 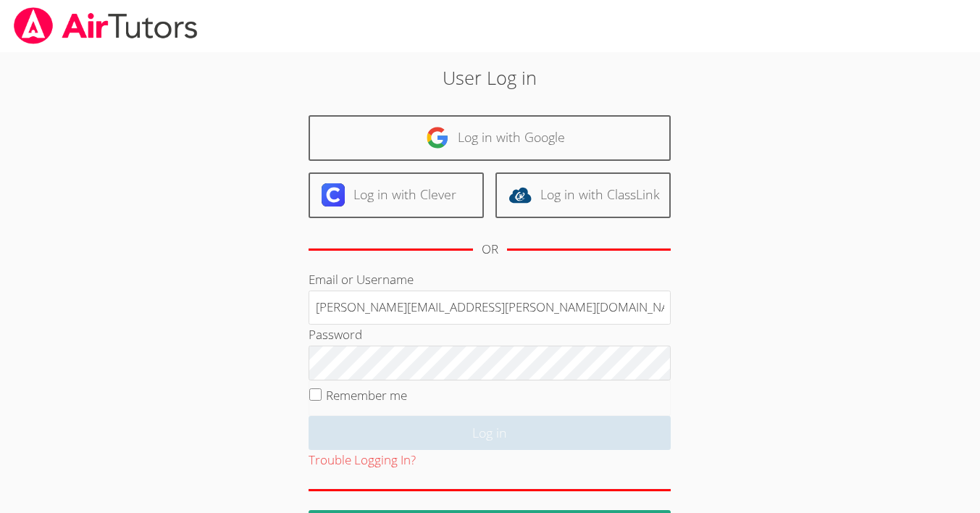 I want to click on img: airtutors_banner-c4298cdbf04f3fff15de1276eac7730deb9818008684d7c2e4769d2f7ddbe033.png, so click(x=106, y=25).